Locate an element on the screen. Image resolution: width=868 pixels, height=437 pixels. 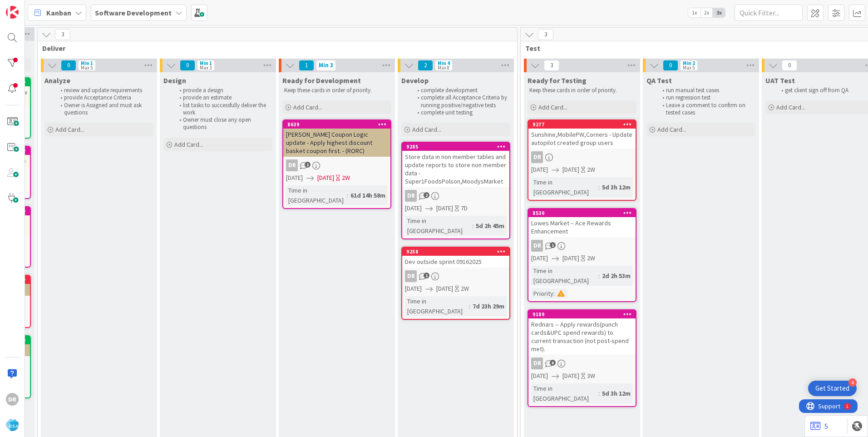
li: Owner must close any open questions is located at coordinates (223, 124).